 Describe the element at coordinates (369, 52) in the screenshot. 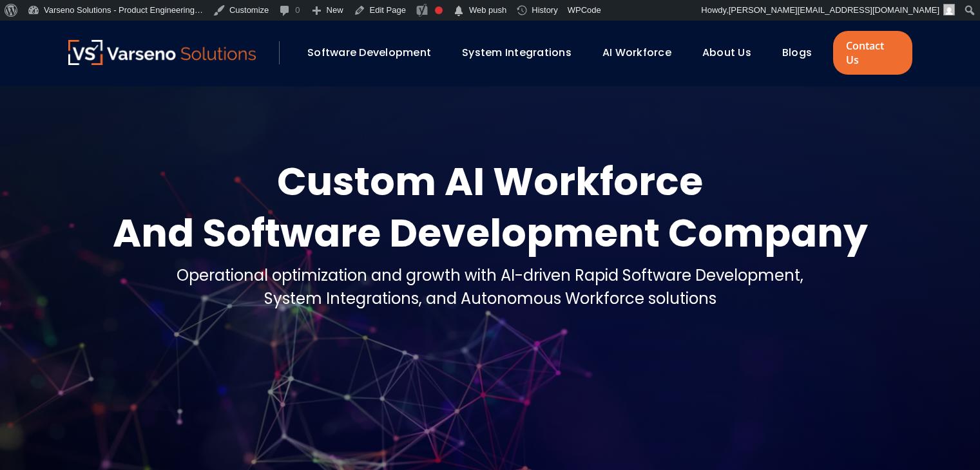

I see `a: Software Development` at that location.